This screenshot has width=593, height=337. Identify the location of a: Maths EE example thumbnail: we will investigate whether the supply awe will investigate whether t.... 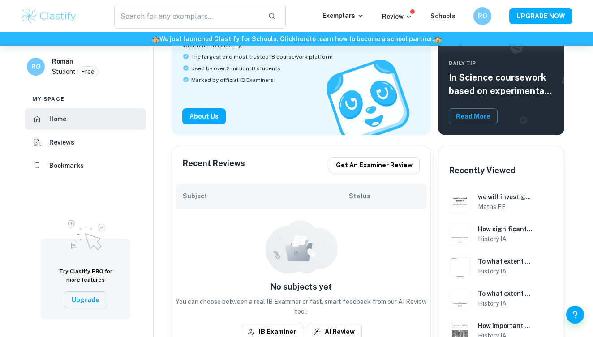
(501, 202).